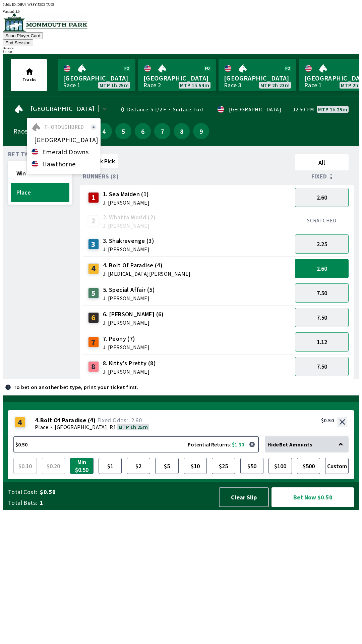 The height and width of the screenshot is (644, 362). What do you see at coordinates (22, 503) in the screenshot?
I see `span: Total Bets:` at bounding box center [22, 503].